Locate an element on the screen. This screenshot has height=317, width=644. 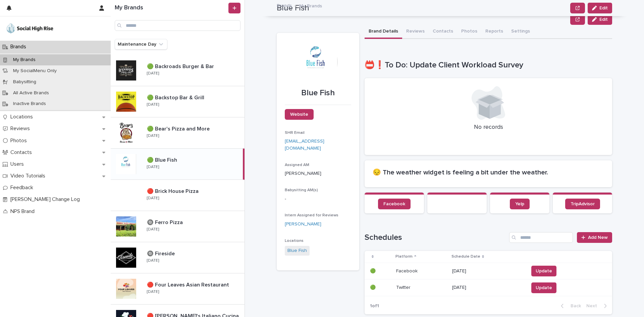
p: Facebook is located at coordinates (408, 271).